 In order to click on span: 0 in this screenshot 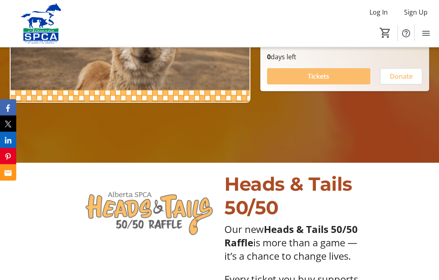, I will do `click(269, 57)`.